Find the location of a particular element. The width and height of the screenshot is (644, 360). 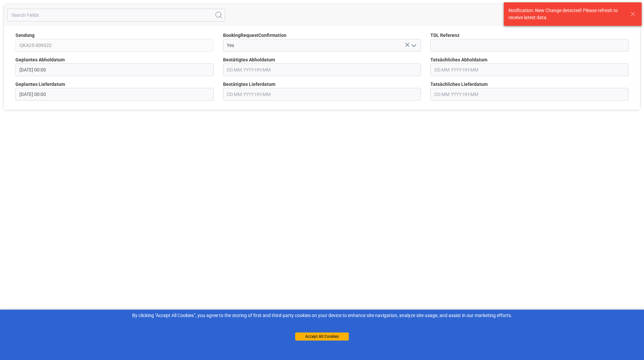

span: TDL Referenz is located at coordinates (444, 35).